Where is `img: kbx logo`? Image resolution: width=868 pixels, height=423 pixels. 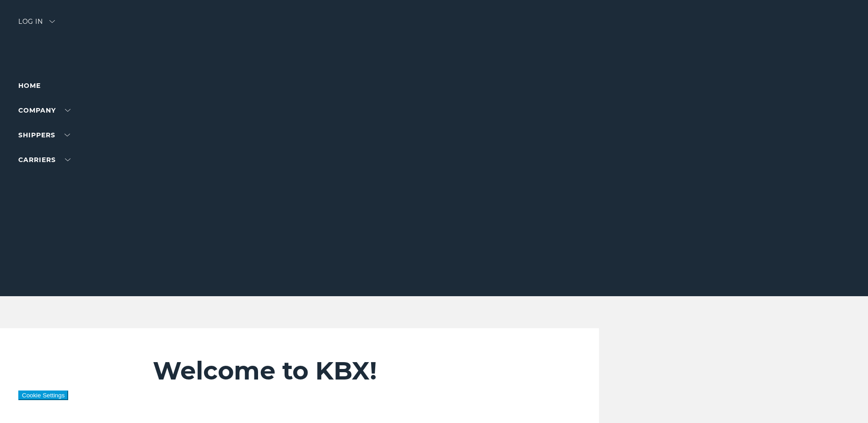
img: kbx logo is located at coordinates (435, 39).